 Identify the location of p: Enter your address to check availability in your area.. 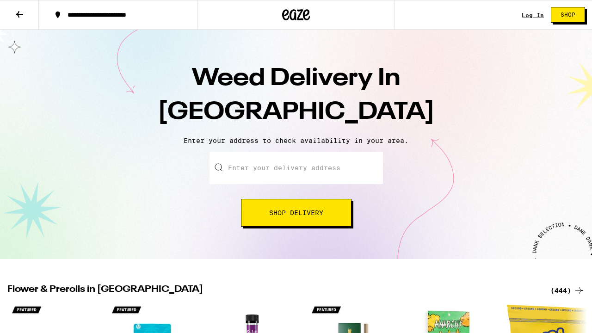
(296, 141).